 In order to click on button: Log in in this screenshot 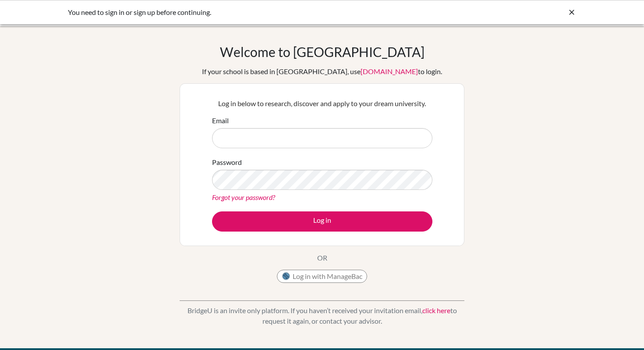, I will do `click(322, 222)`.